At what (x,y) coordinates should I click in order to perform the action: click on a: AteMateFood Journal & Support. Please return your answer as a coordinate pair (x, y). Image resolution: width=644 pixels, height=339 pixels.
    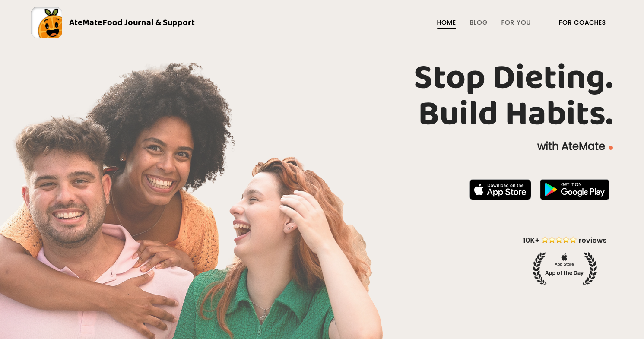
    Looking at the image, I should click on (322, 22).